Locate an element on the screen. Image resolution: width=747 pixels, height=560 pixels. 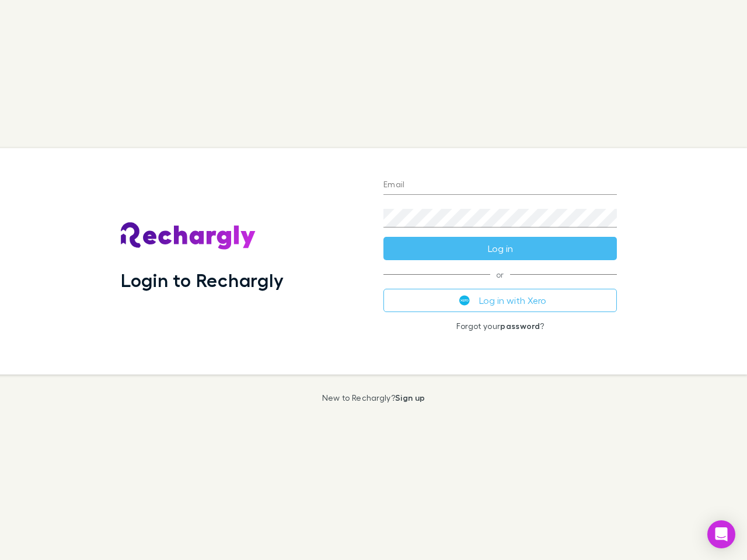
h1: Login to Rechargly is located at coordinates (202, 280).